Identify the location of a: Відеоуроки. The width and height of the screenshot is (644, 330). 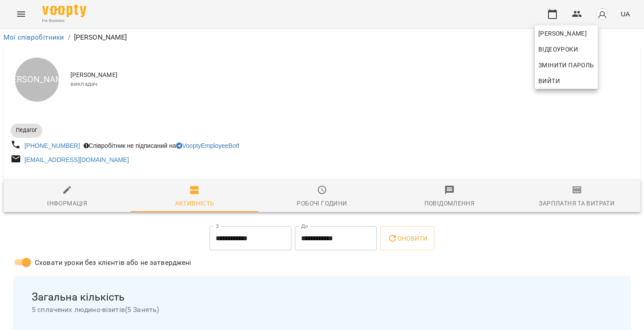
(558, 49).